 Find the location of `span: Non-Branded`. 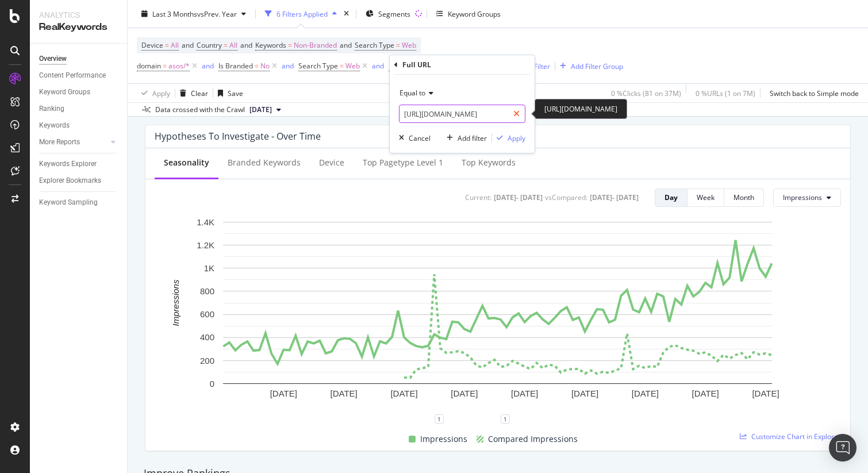

span: Non-Branded is located at coordinates (315, 46).